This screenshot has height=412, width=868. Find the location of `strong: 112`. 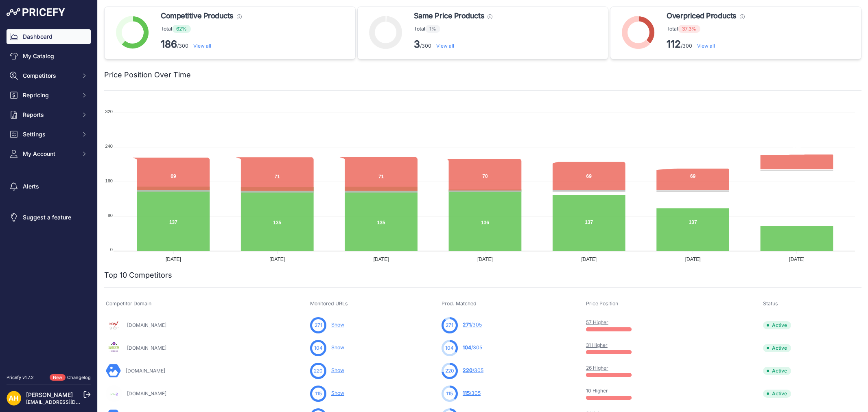

strong: 112 is located at coordinates (673, 44).